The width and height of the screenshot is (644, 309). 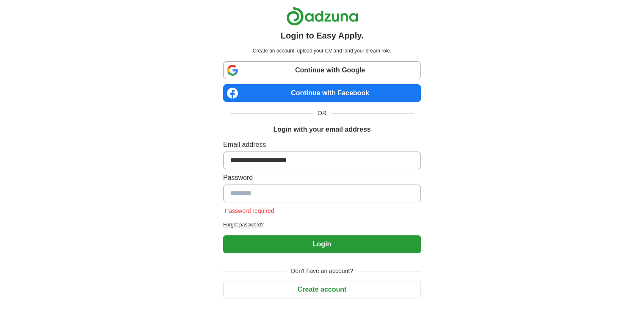 I want to click on h1: Login with your email address, so click(x=322, y=130).